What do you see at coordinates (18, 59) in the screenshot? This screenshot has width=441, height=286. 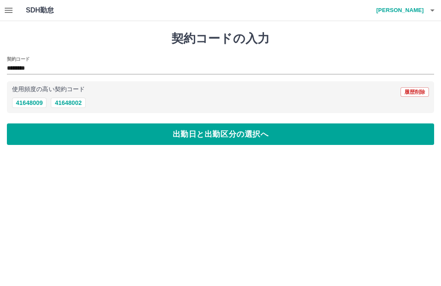 I see `h2: 契約コード` at bounding box center [18, 59].